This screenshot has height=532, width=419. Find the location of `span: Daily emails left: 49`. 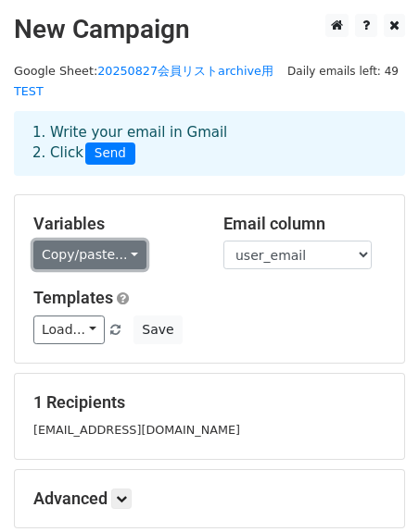

span: Daily emails left: 49 is located at coordinates (343, 71).